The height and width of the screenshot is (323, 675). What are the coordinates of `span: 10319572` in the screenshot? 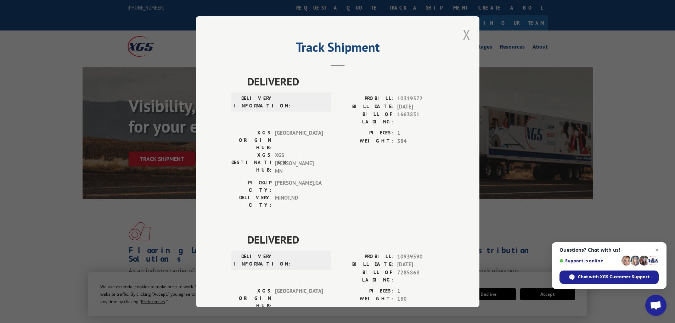 It's located at (421, 99).